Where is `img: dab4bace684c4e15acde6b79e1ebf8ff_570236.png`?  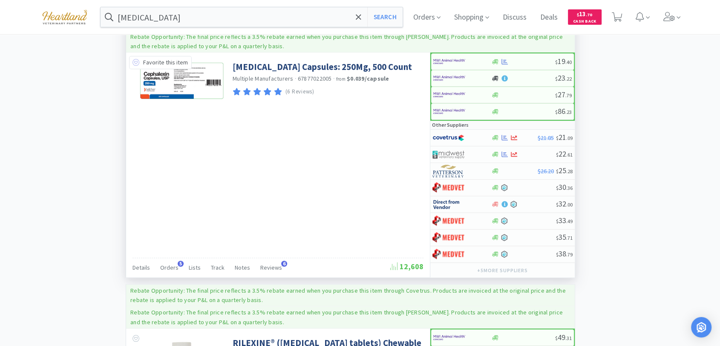
img: dab4bace684c4e15acde6b79e1ebf8ff_570236.png is located at coordinates (182, 80).